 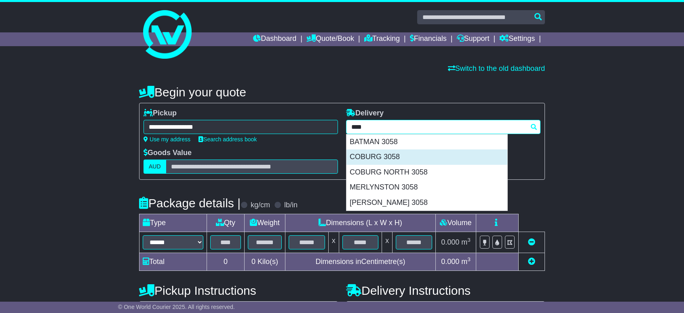 I want to click on h4: Package details |, so click(x=190, y=203).